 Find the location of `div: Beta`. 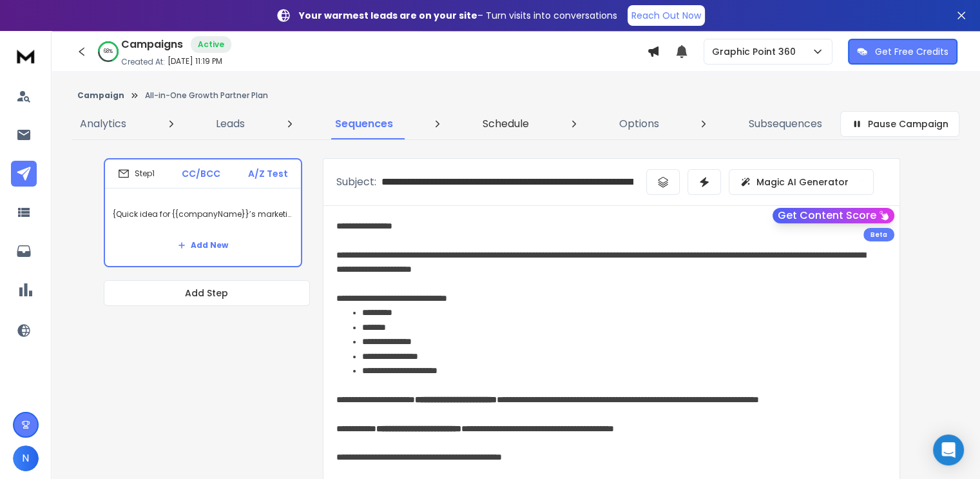

div: Beta is located at coordinates (879, 234).